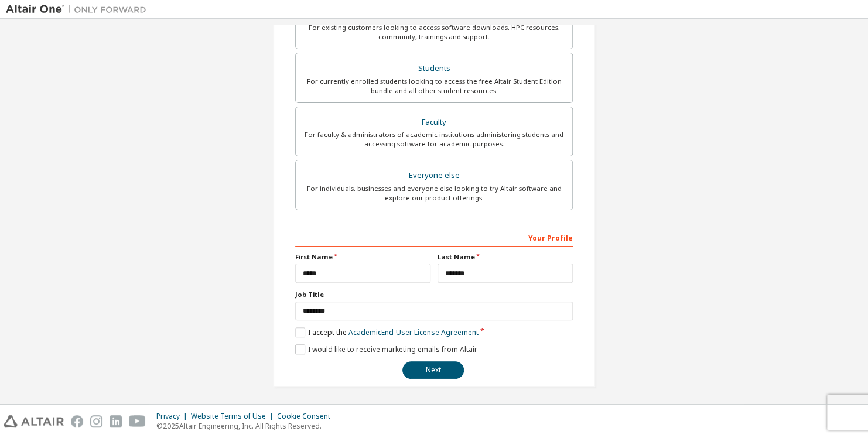 Image resolution: width=868 pixels, height=438 pixels. What do you see at coordinates (173, 416) in the screenshot?
I see `div: Privacy` at bounding box center [173, 416].